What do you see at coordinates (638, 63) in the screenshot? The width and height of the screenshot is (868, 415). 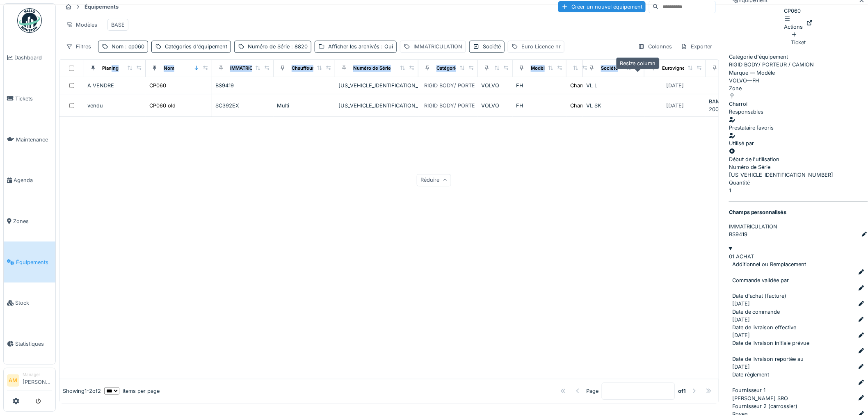 I see `div: Resize column` at bounding box center [638, 63].